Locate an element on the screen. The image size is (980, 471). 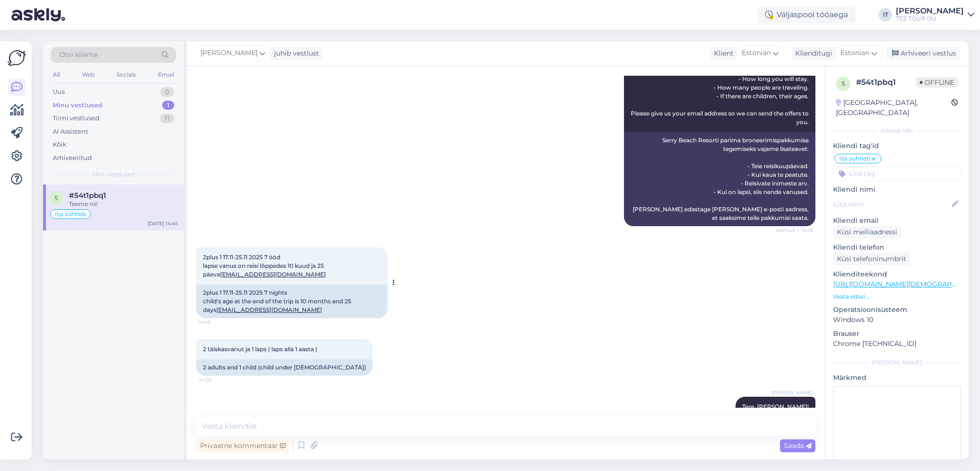
div: 1 is located at coordinates (168, 105).